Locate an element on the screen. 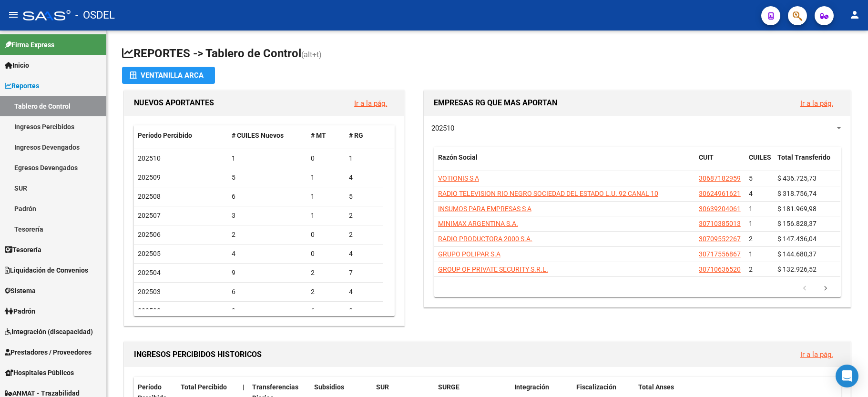 The height and width of the screenshot is (397, 868). span: 5 is located at coordinates (751, 178).